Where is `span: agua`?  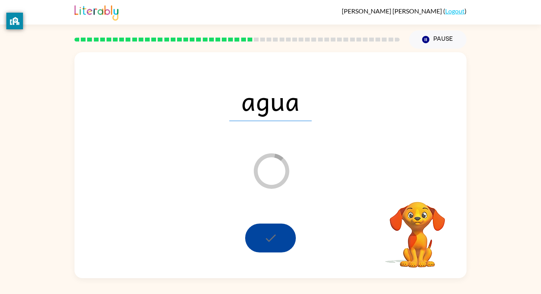 span: agua is located at coordinates (270, 101).